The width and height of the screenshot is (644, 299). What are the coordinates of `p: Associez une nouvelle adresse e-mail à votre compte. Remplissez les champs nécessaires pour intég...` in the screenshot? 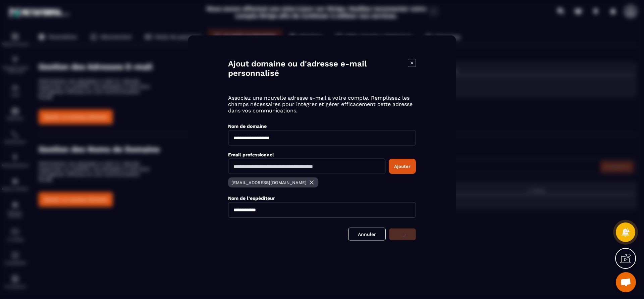 It's located at (322, 104).